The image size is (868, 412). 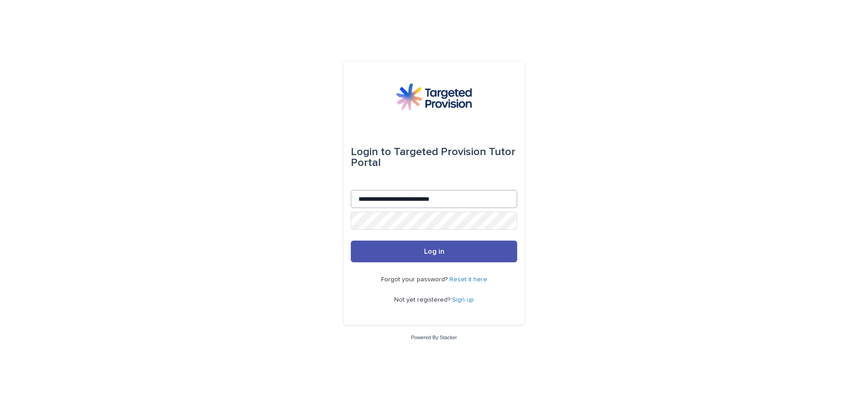 I want to click on span: Not yet registered?, so click(x=423, y=300).